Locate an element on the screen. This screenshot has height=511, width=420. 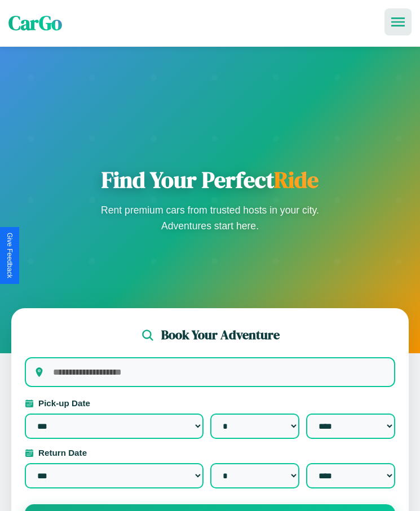
span: CarGo is located at coordinates (35, 23).